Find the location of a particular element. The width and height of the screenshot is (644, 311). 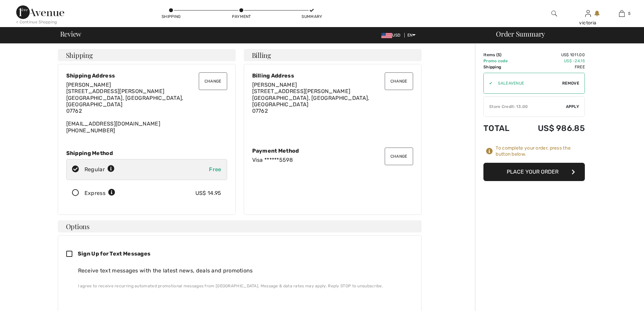

div: Regular is located at coordinates (99, 170).